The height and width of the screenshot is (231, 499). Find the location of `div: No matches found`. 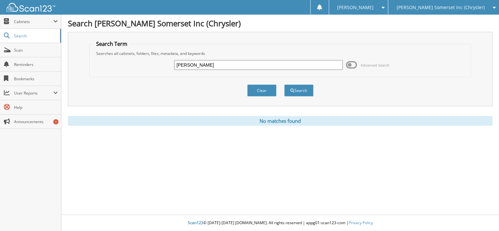

div: No matches found is located at coordinates (280, 121).